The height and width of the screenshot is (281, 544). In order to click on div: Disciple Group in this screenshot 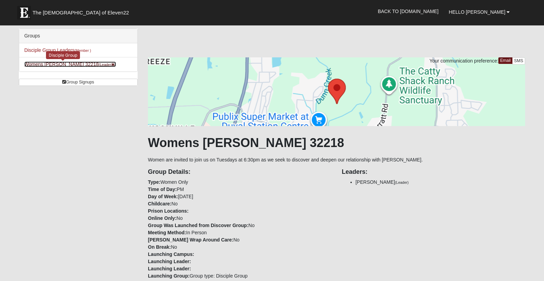, I will do `click(63, 55)`.